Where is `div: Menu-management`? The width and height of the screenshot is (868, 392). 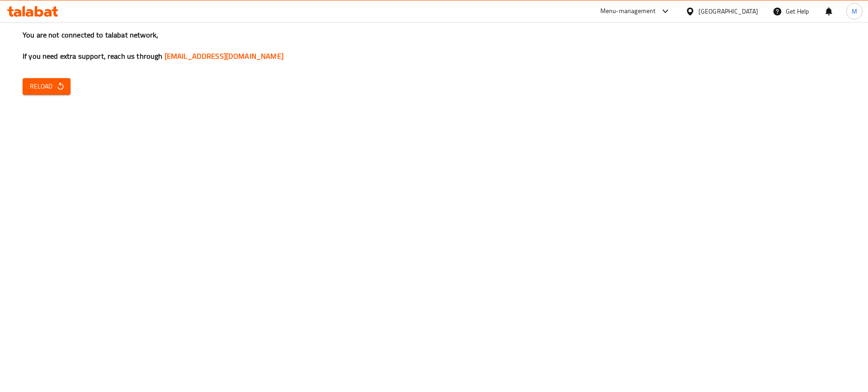 div: Menu-management is located at coordinates (628, 11).